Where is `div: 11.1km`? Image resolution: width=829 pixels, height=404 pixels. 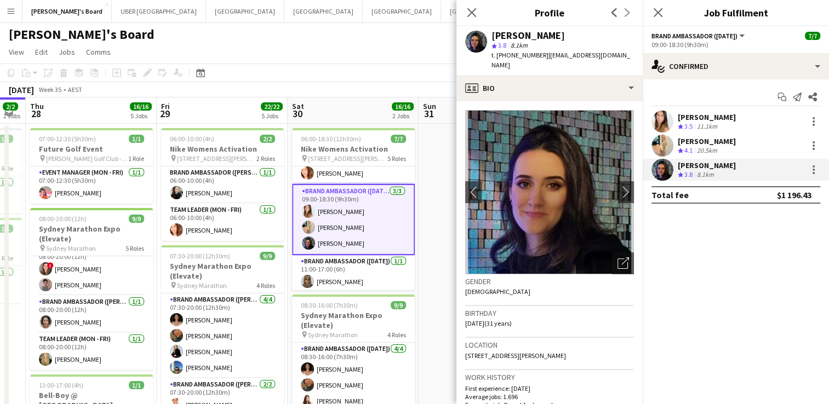 div: 11.1km is located at coordinates (707, 127).